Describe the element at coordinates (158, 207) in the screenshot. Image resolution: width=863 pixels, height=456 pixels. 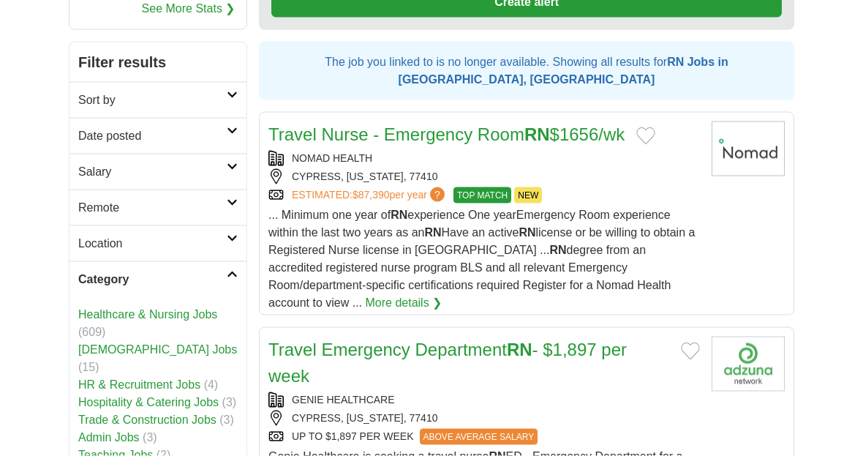
I see `a: Remote` at that location.